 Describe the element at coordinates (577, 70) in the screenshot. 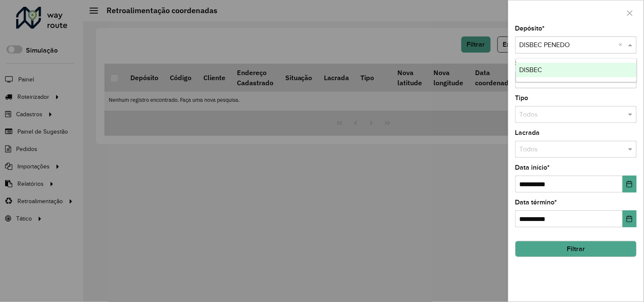

I see `ng-dropdown-panel: Options list` at that location.